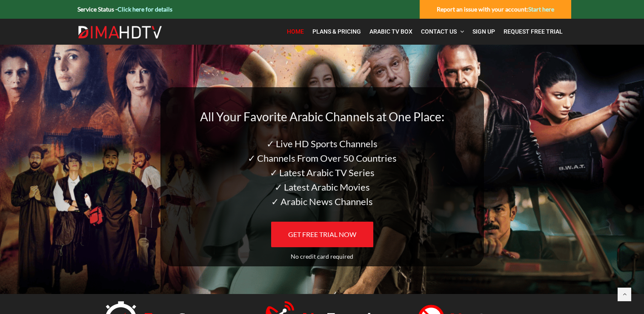  What do you see at coordinates (322, 172) in the screenshot?
I see `span: ✓ Latest Arabic TV Series` at bounding box center [322, 172].